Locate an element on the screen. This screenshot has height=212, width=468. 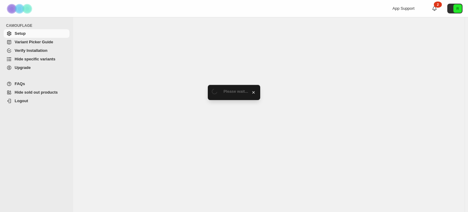
button: Avatar with initials R is located at coordinates (455, 9).